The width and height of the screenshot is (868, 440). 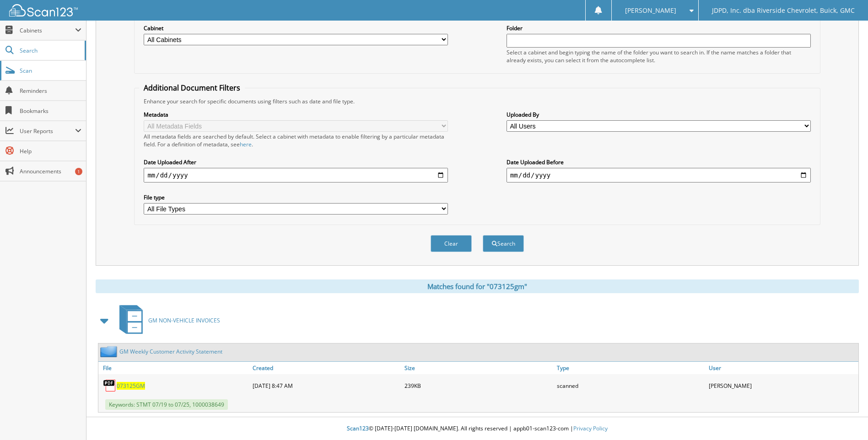 What do you see at coordinates (296, 114) in the screenshot?
I see `label: Metadata` at bounding box center [296, 114].